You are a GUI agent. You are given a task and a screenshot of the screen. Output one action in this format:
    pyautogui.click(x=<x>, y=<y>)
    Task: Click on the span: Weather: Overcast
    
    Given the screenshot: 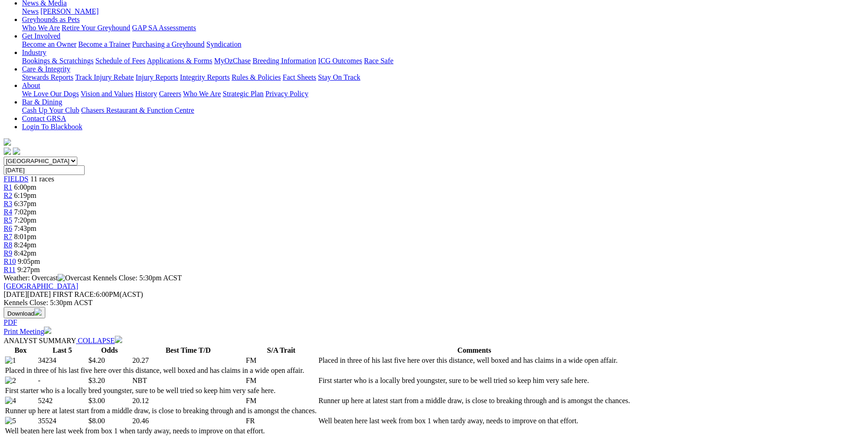 What is the action you would take?
    pyautogui.click(x=48, y=278)
    